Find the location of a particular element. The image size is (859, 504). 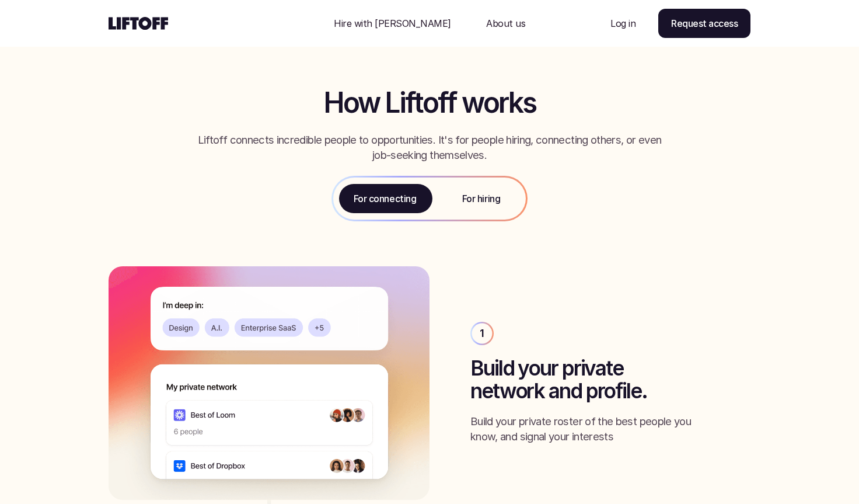

p: Log in is located at coordinates (623, 23).